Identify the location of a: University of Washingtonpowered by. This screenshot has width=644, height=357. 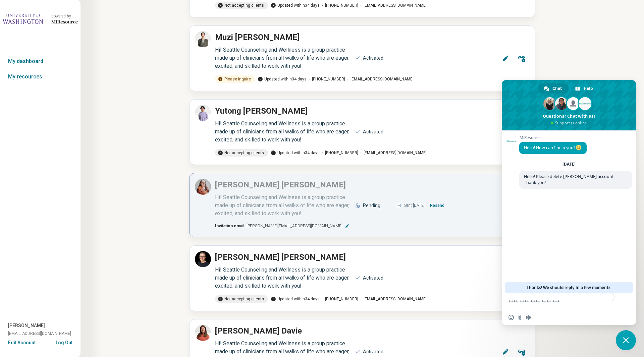
(40, 19).